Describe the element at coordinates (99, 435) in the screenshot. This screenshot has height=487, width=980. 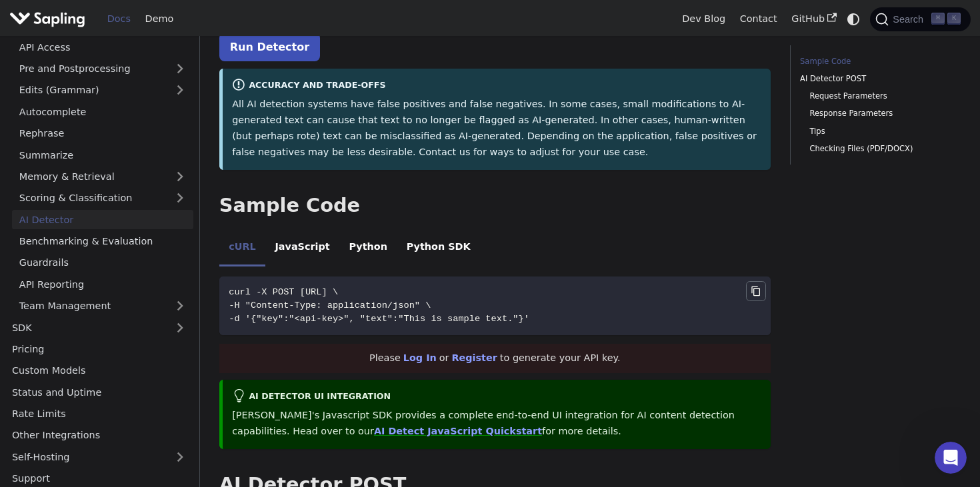
I see `a: Other Integrations` at that location.